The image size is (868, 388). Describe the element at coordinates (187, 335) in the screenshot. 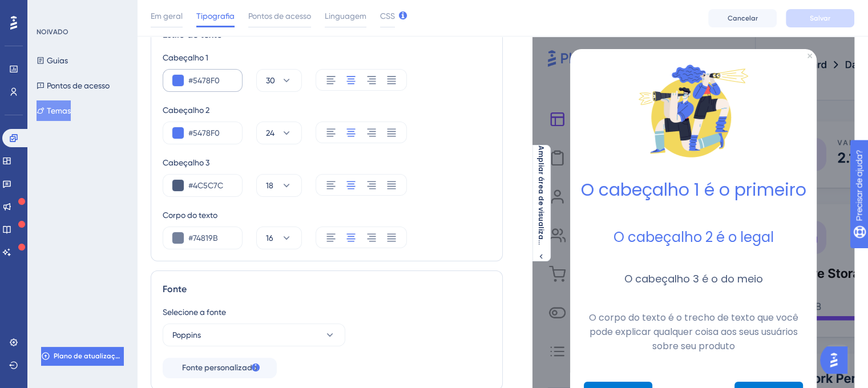

I see `font: Poppins` at that location.